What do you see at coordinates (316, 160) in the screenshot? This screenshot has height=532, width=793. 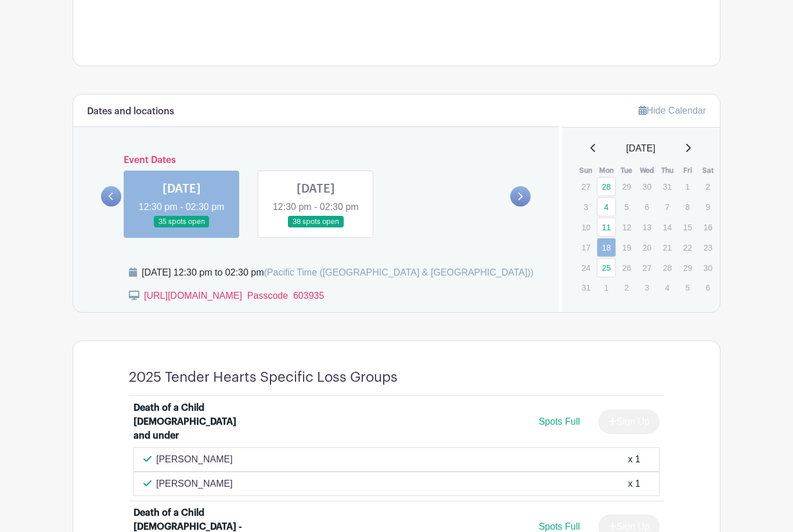 I see `h6: Event Dates` at bounding box center [316, 160].